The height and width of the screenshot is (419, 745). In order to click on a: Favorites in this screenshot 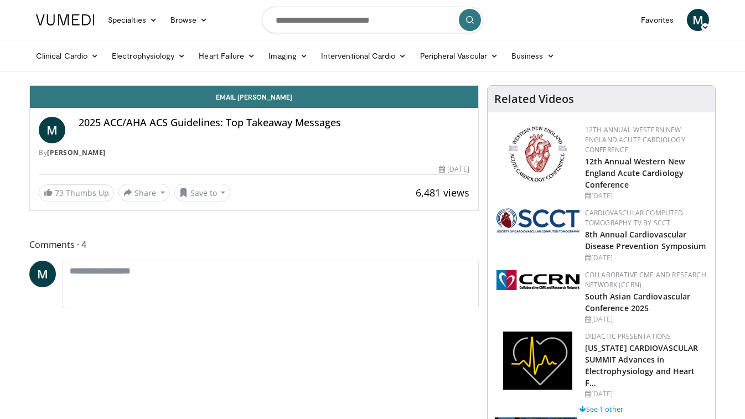, I will do `click(657, 20)`.